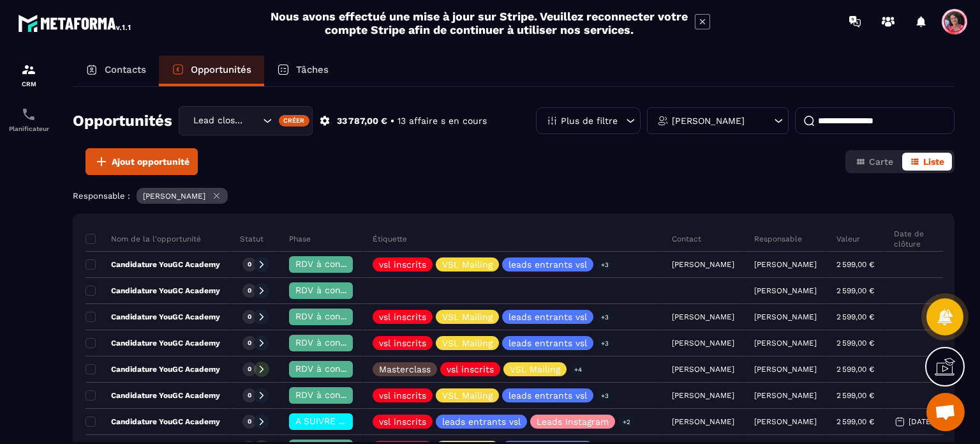  What do you see at coordinates (29, 114) in the screenshot?
I see `img: scheduler` at bounding box center [29, 114].